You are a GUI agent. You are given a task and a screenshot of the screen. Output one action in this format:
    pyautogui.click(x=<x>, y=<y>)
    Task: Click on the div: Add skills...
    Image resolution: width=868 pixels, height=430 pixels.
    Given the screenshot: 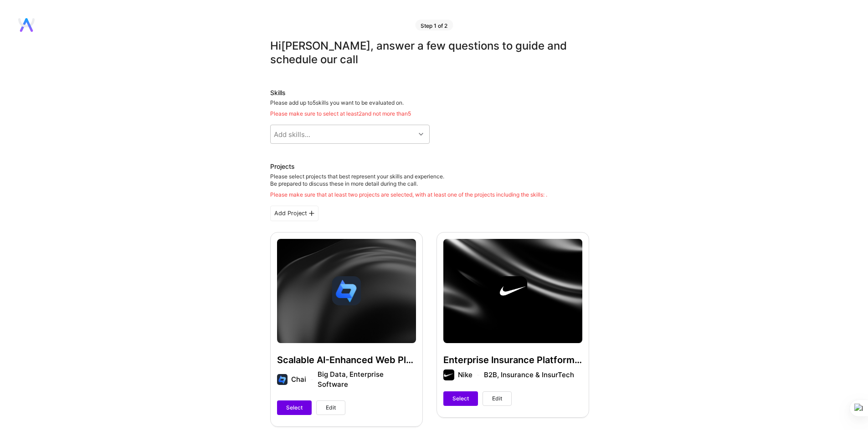 What is the action you would take?
    pyautogui.click(x=292, y=134)
    